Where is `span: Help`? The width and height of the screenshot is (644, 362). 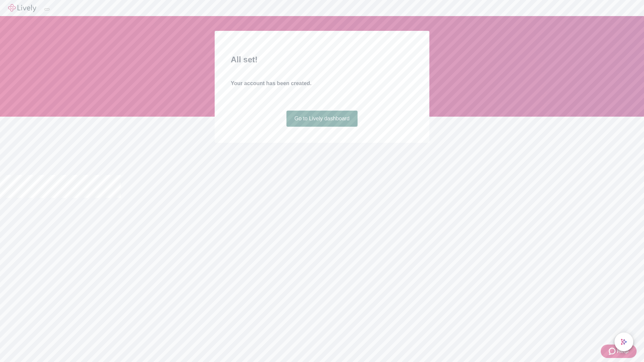
span: Help is located at coordinates (623, 351).